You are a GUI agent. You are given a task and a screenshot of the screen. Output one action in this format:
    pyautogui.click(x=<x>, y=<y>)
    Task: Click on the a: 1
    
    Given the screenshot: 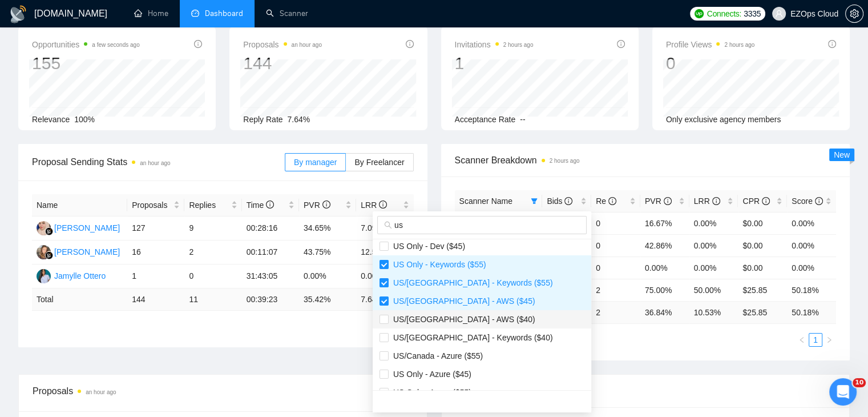 What is the action you would take?
    pyautogui.click(x=815, y=340)
    